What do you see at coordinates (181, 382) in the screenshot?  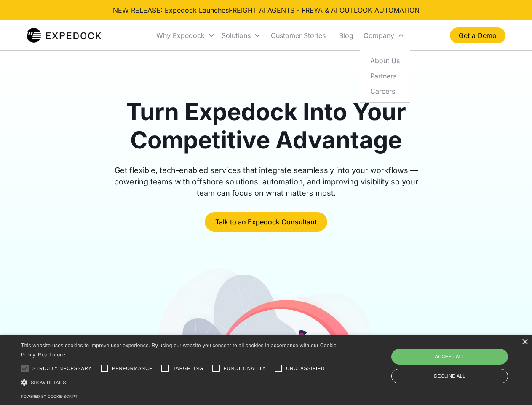 I see `div: Show details` at bounding box center [181, 382].